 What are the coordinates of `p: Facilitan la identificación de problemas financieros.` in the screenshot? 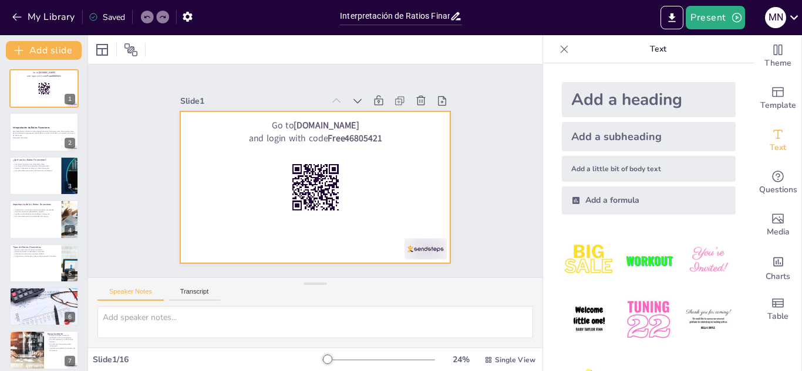 It's located at (35, 214).